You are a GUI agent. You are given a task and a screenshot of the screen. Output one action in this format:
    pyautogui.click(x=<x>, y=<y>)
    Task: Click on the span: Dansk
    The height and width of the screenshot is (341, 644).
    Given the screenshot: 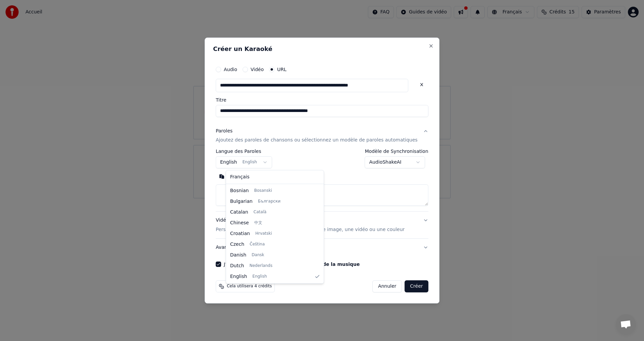 What is the action you would take?
    pyautogui.click(x=257, y=255)
    